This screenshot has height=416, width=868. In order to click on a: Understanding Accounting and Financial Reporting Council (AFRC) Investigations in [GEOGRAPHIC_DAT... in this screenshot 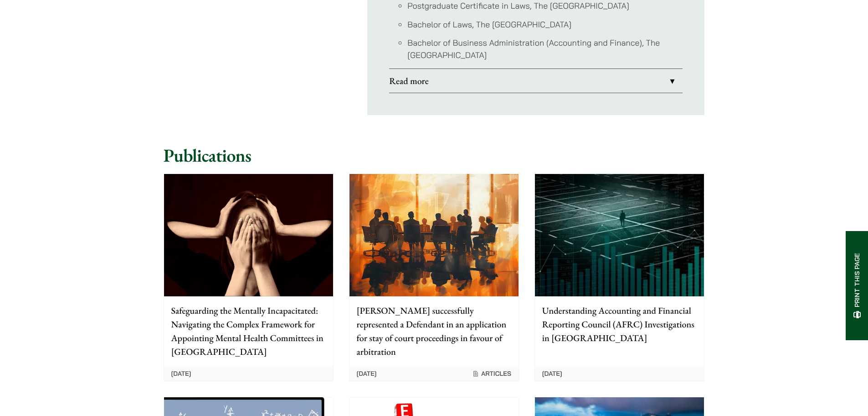, I will do `click(619, 277)`.